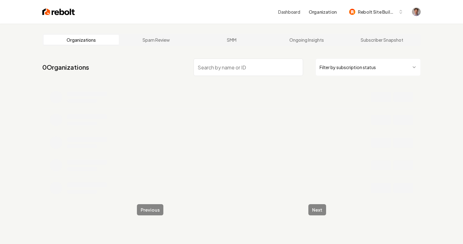 The image size is (463, 244). What do you see at coordinates (416, 12) in the screenshot?
I see `button: Open user button` at bounding box center [416, 12].